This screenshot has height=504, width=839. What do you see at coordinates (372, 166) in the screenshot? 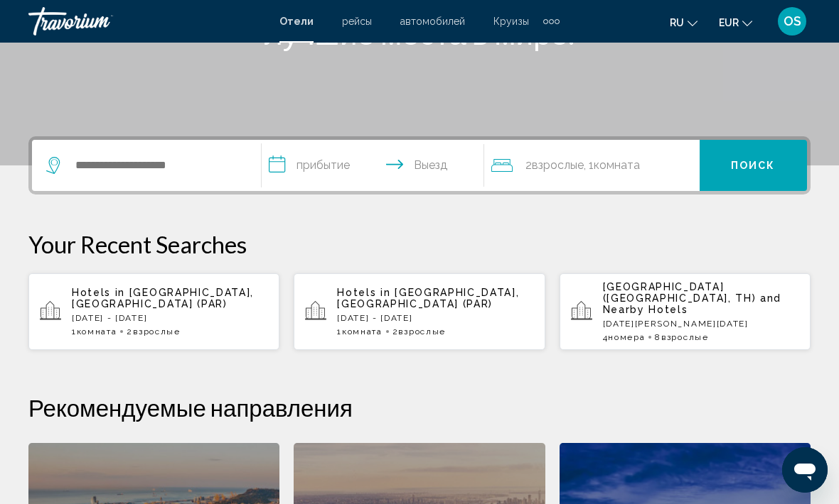
I see `button: Check in and out dates` at bounding box center [372, 166].